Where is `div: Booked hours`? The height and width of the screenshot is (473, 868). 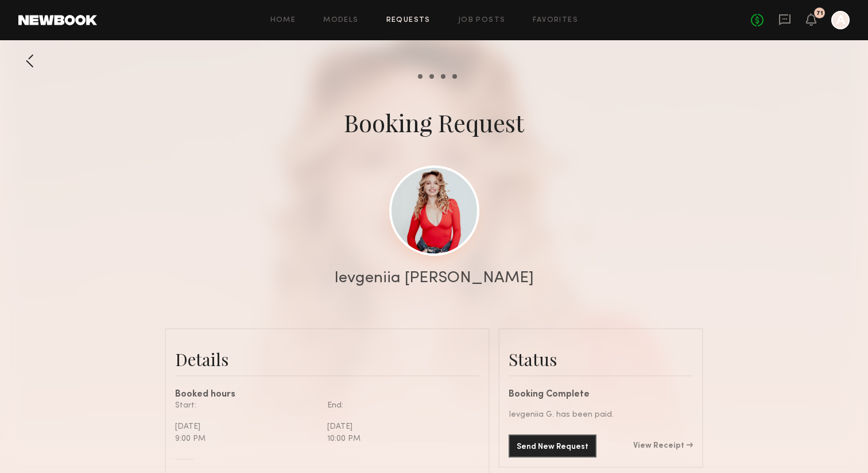 div: Booked hours is located at coordinates (327, 395).